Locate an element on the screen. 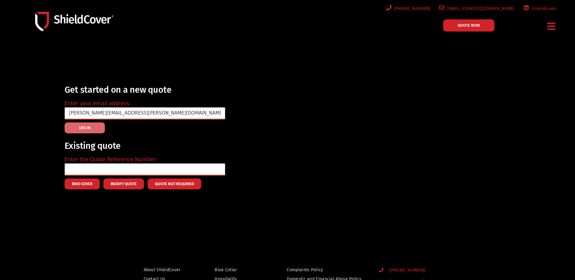  span: /shieldcover is located at coordinates (543, 8).